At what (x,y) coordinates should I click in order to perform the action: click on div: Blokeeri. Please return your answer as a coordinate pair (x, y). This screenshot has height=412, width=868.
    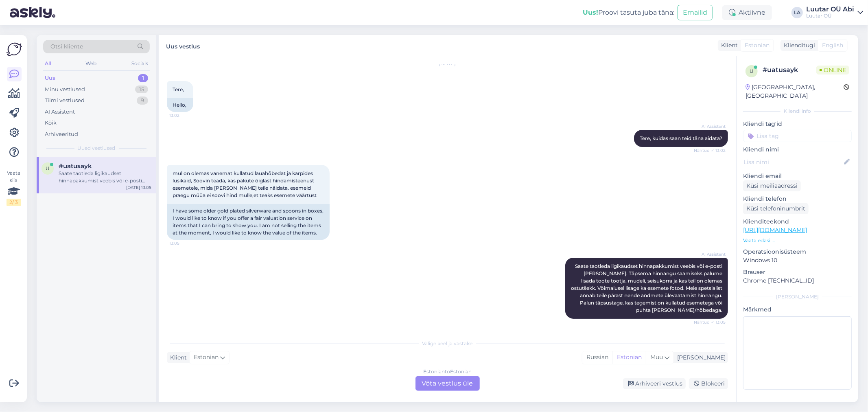
    Looking at the image, I should click on (708, 384).